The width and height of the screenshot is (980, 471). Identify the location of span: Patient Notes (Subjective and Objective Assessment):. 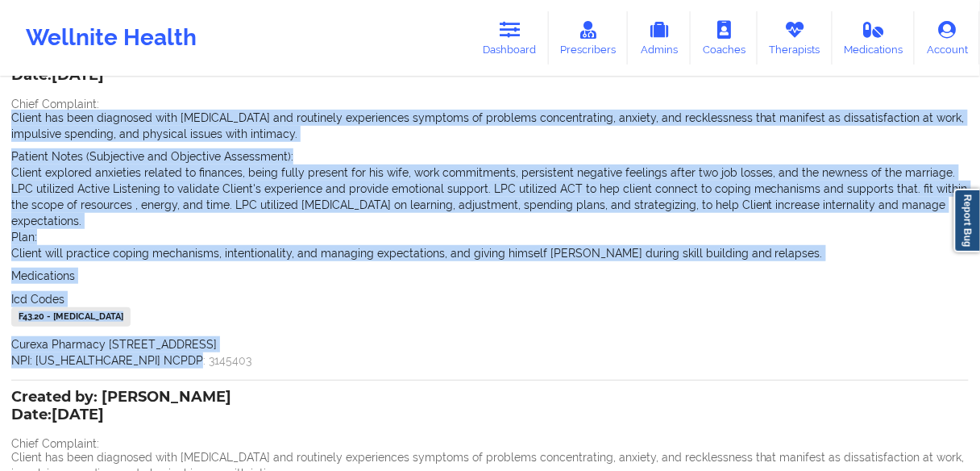
(152, 156).